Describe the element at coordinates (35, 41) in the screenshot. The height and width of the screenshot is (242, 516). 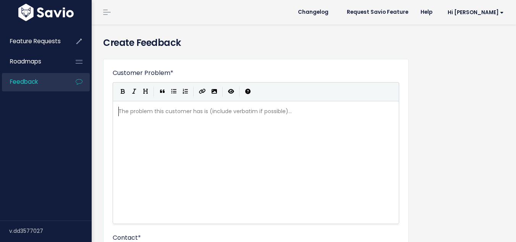
I see `span: Feature Requests` at that location.